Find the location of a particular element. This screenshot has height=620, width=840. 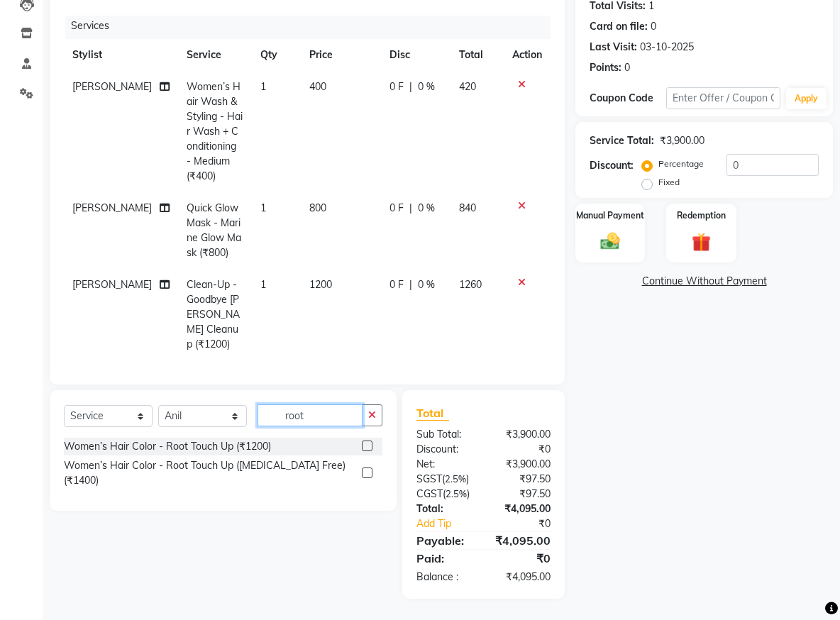

div: Women’s Hair Color - Root Touch Up (₹1200) is located at coordinates (168, 446).